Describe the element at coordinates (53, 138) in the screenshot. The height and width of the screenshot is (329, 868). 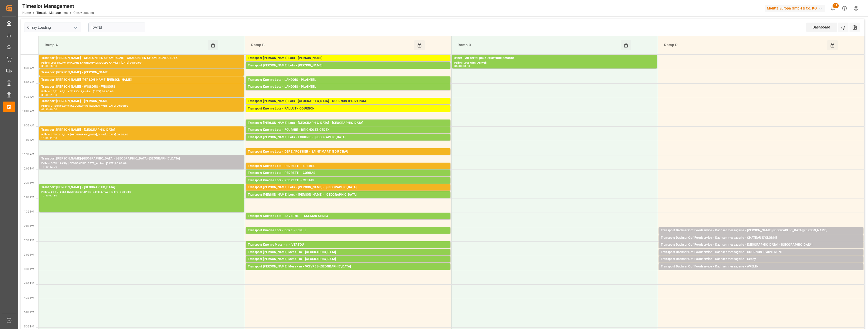
I see `div: 11:00` at that location.